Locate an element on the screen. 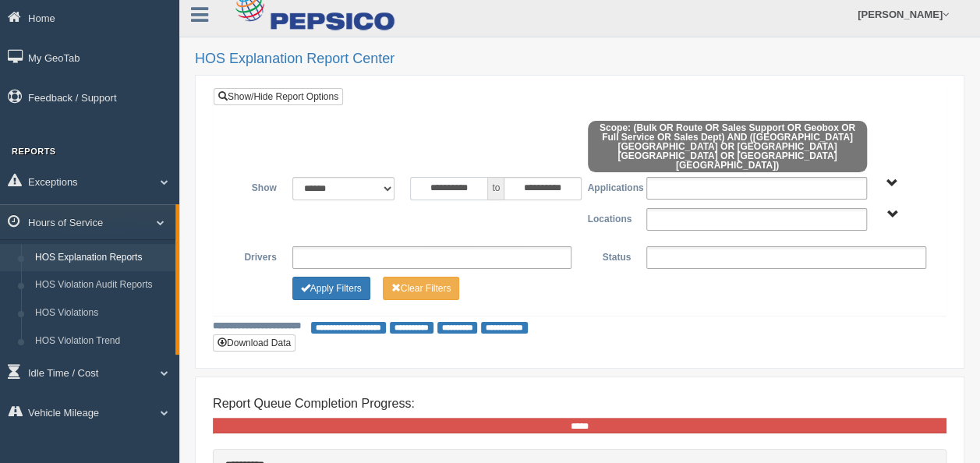 The image size is (980, 463). a: HOS Violations is located at coordinates (102, 313).